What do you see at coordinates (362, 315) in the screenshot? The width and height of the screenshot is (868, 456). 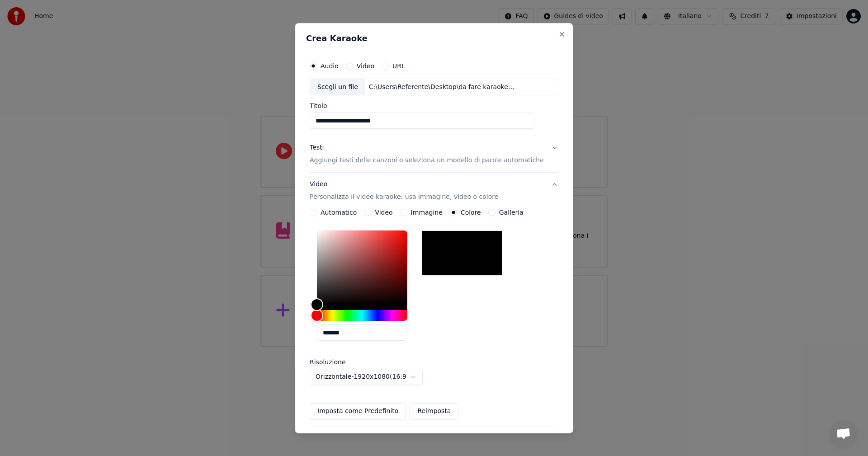 I see `div: Hue` at bounding box center [362, 315].